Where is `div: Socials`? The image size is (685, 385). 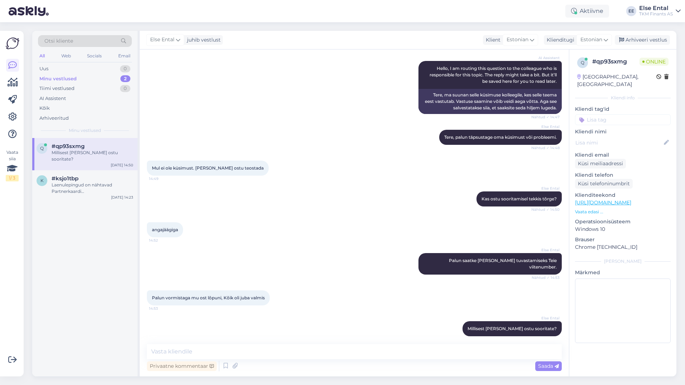
div: Socials is located at coordinates (94, 56).